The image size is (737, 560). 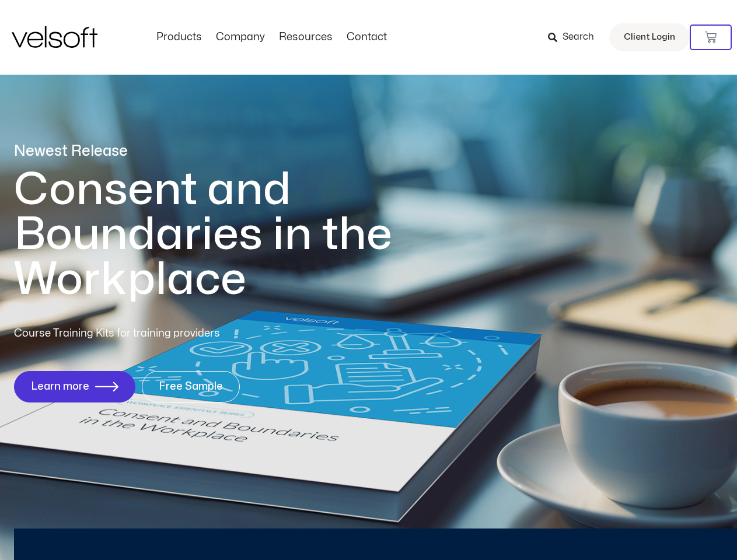 What do you see at coordinates (306, 37) in the screenshot?
I see `a: ResourcesMenu Toggle` at bounding box center [306, 37].